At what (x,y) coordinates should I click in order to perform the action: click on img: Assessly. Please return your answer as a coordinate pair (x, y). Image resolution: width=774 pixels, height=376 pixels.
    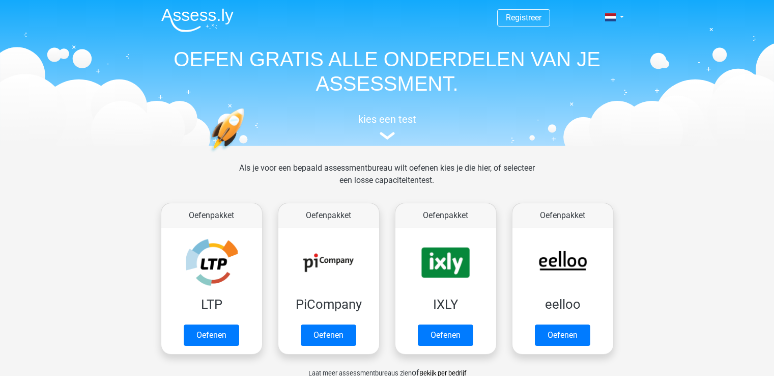
    Looking at the image, I should click on (197, 20).